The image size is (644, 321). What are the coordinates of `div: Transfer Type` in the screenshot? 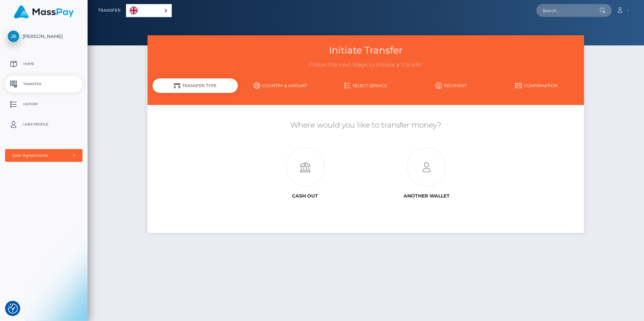 It's located at (195, 85).